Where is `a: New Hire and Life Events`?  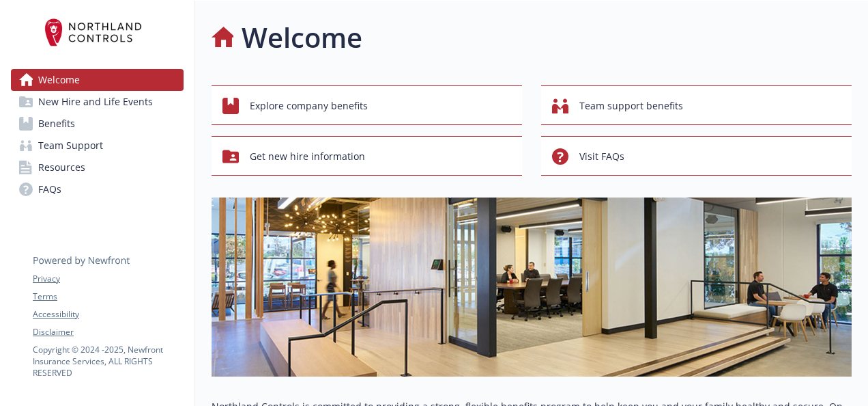
a: New Hire and Life Events is located at coordinates (97, 102).